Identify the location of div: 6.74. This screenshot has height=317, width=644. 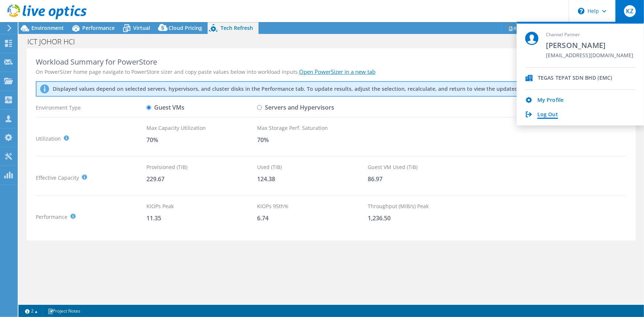
(312, 218).